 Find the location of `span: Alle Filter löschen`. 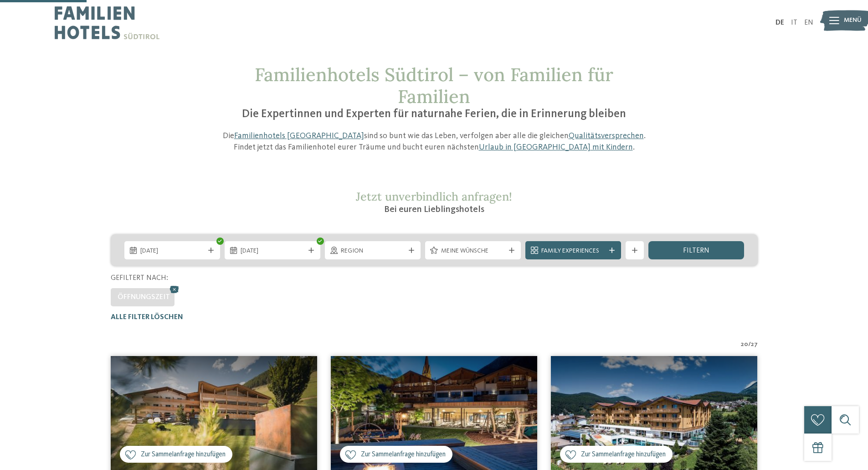

span: Alle Filter löschen is located at coordinates (147, 317).